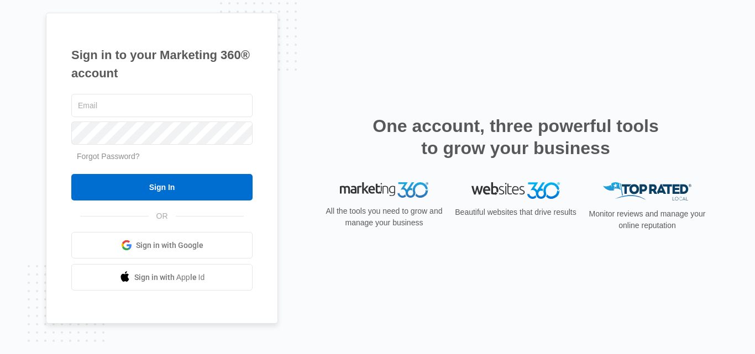 The height and width of the screenshot is (354, 755). What do you see at coordinates (170, 246) in the screenshot?
I see `span: Sign in with Google` at bounding box center [170, 246].